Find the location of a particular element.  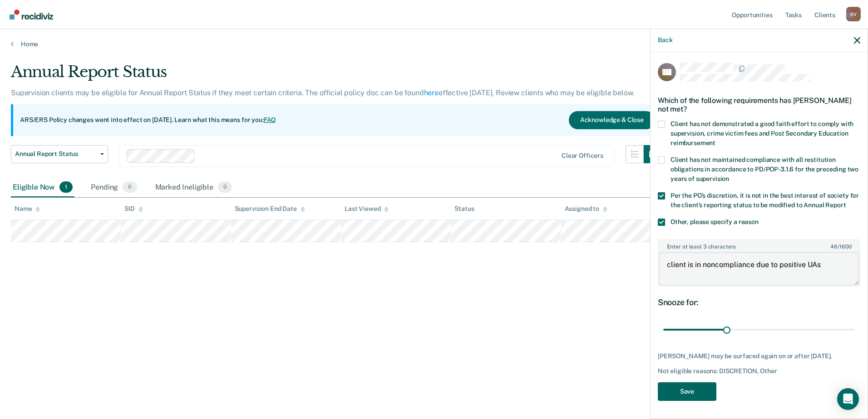

button: Back is located at coordinates (665, 40).